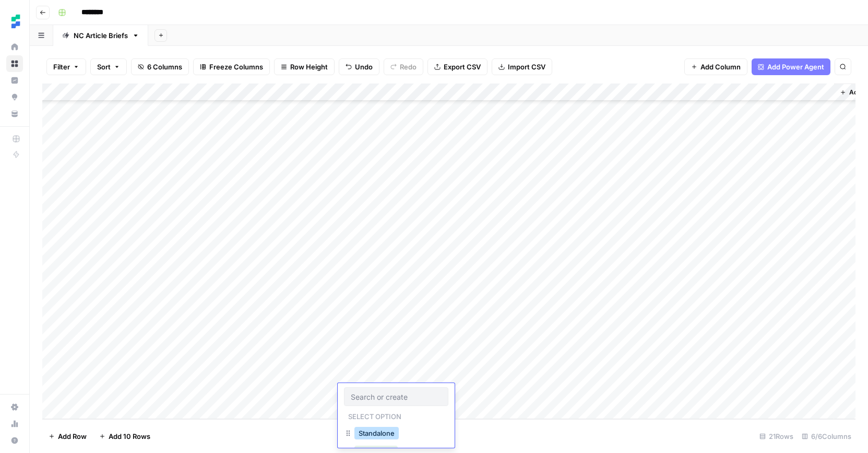 This screenshot has width=868, height=453. What do you see at coordinates (305, 67) in the screenshot?
I see `button: Row Height` at bounding box center [305, 67].